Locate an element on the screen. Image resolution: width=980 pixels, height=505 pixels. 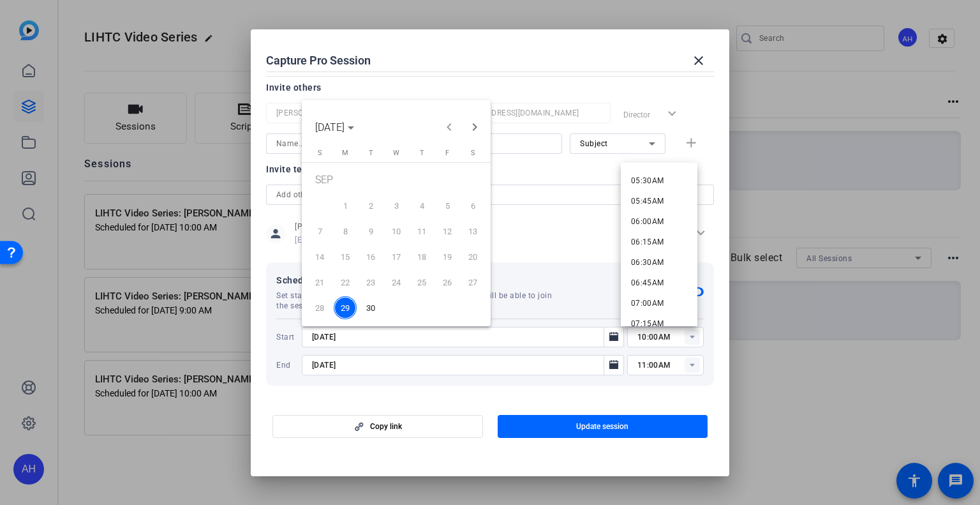
span: 21 is located at coordinates (320, 282).